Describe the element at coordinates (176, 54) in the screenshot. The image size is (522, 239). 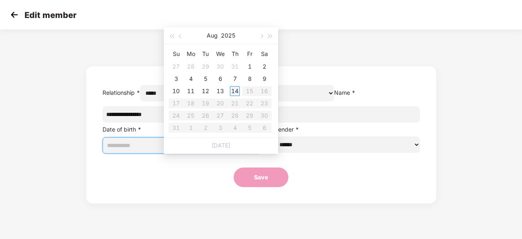
I see `th: Su` at that location.